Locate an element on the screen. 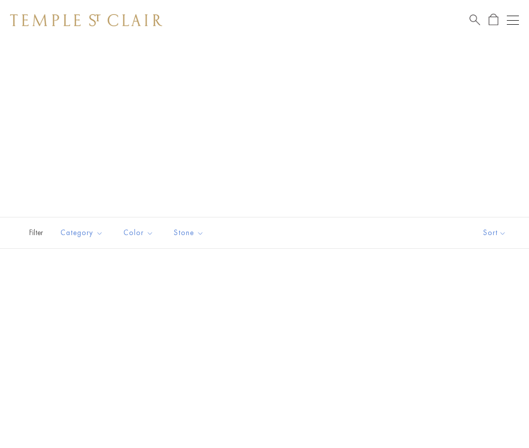  button: Show sort by is located at coordinates (495, 232).